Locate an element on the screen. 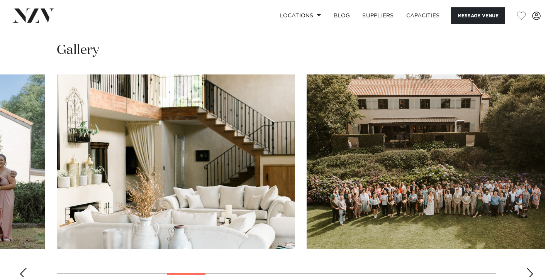  h2: Gallery is located at coordinates (78, 50).